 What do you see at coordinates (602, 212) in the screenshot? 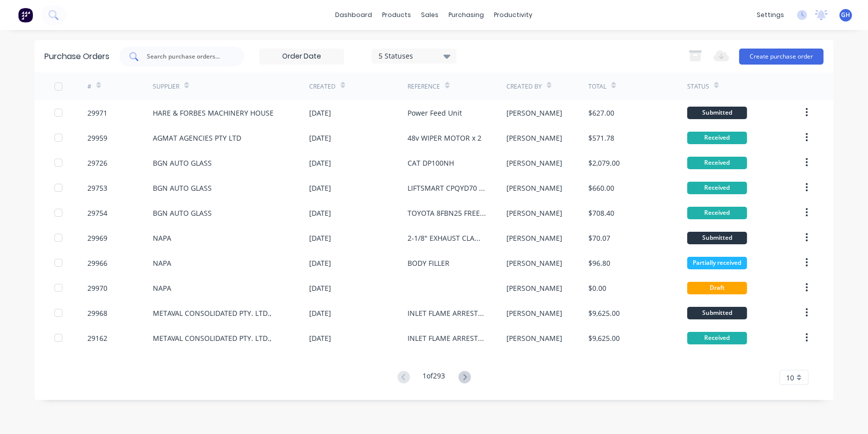
I see `div: $708.40` at bounding box center [602, 212].